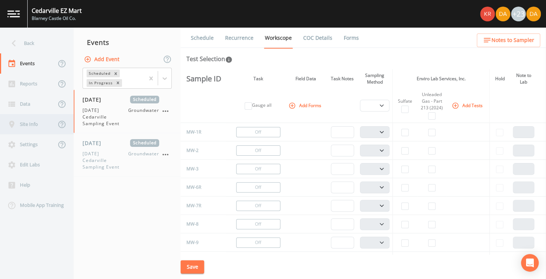  Describe the element at coordinates (432, 101) in the screenshot. I see `div: Unleaded Gas - Part 213 (2024)` at that location.